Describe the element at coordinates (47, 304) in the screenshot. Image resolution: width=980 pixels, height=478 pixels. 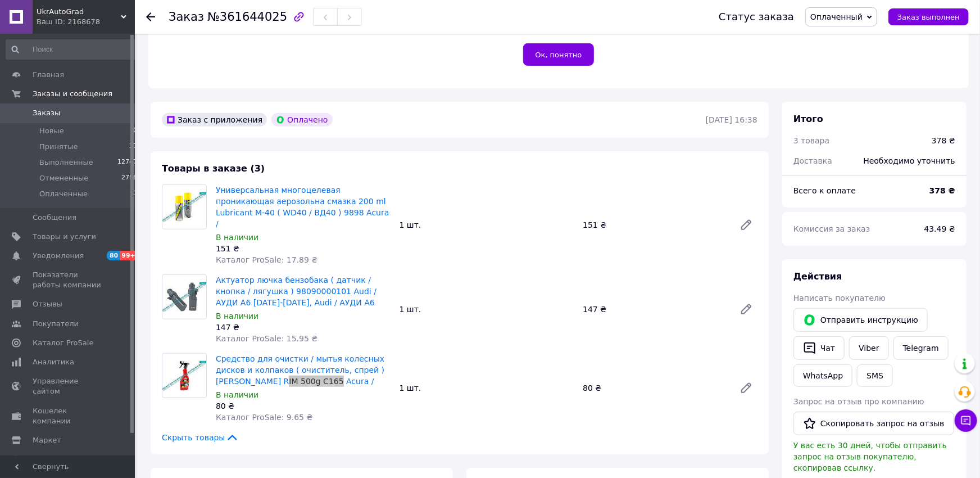
I see `span: Отзывы` at that location.